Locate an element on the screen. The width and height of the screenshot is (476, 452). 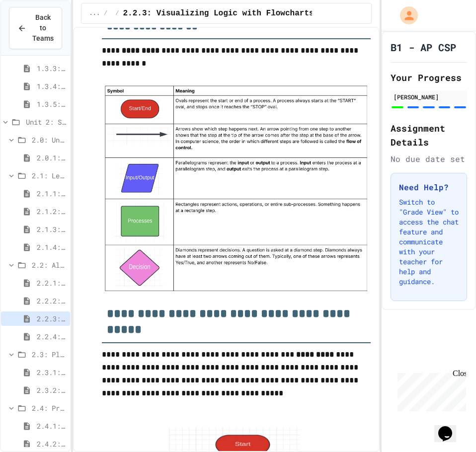
span: 2.4: Practice with Algorithms is located at coordinates (49, 408).